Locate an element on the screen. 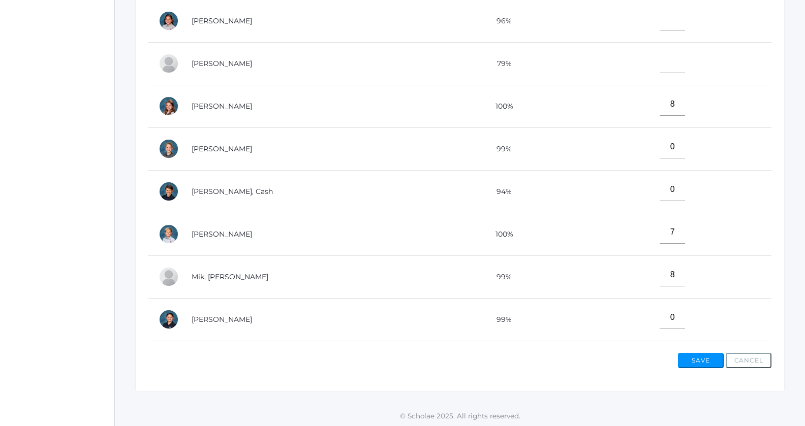 The width and height of the screenshot is (805, 426). td: 81% is located at coordinates (501, 362).